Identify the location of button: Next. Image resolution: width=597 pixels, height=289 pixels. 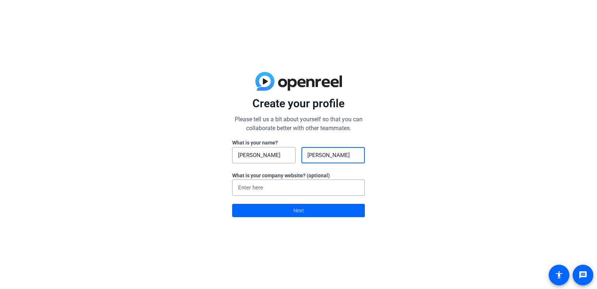
(299, 211).